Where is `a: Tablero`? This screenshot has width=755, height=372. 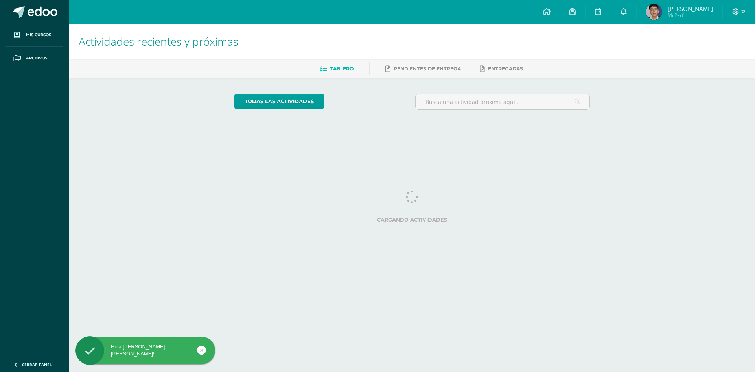 a: Tablero is located at coordinates (337, 69).